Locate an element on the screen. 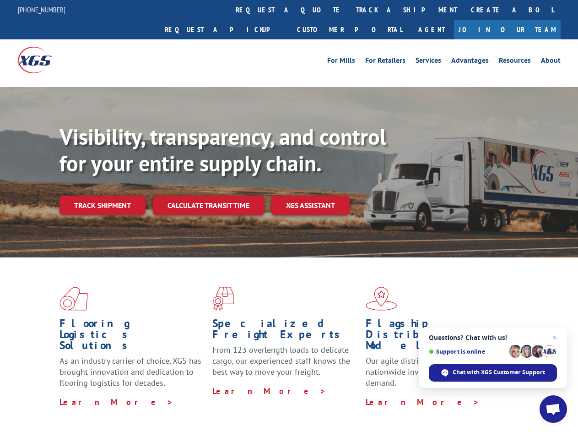 This screenshot has width=578, height=432. h1: Flooring Logistics Solutions is located at coordinates (132, 337).